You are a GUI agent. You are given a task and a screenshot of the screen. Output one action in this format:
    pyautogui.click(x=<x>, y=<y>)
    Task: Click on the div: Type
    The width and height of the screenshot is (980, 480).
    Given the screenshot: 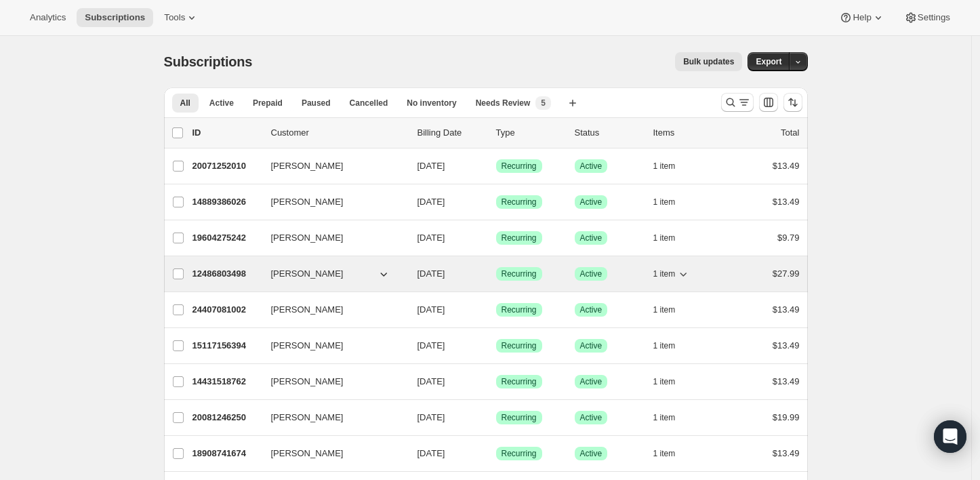 What is the action you would take?
    pyautogui.click(x=530, y=133)
    